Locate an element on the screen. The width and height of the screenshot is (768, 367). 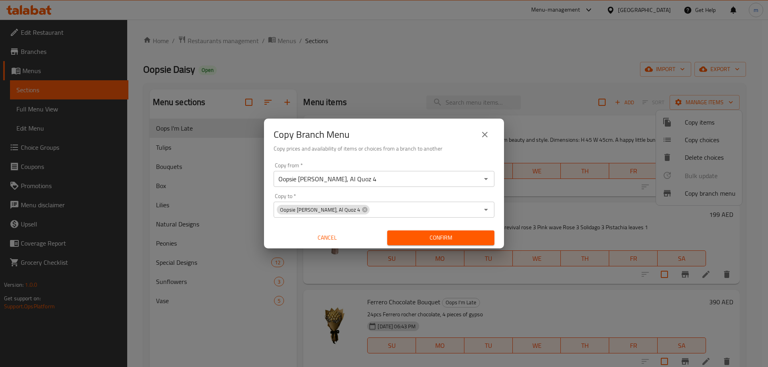
span: Confirm is located at coordinates (441, 238).